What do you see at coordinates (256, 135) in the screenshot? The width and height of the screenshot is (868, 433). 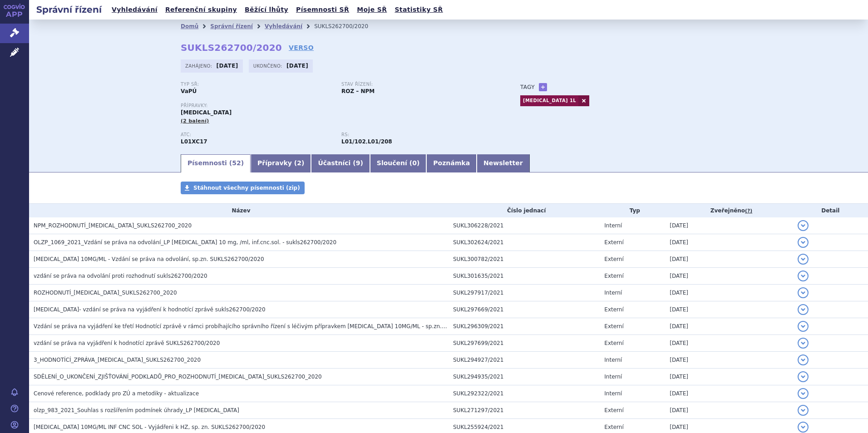 I see `p: ATC:` at bounding box center [256, 135].